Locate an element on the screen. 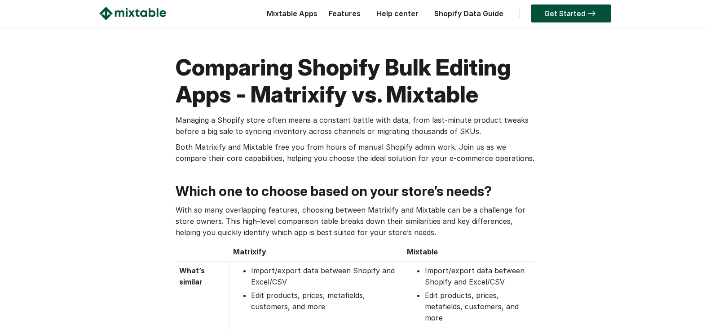  th: Mixtable is located at coordinates (469, 252).